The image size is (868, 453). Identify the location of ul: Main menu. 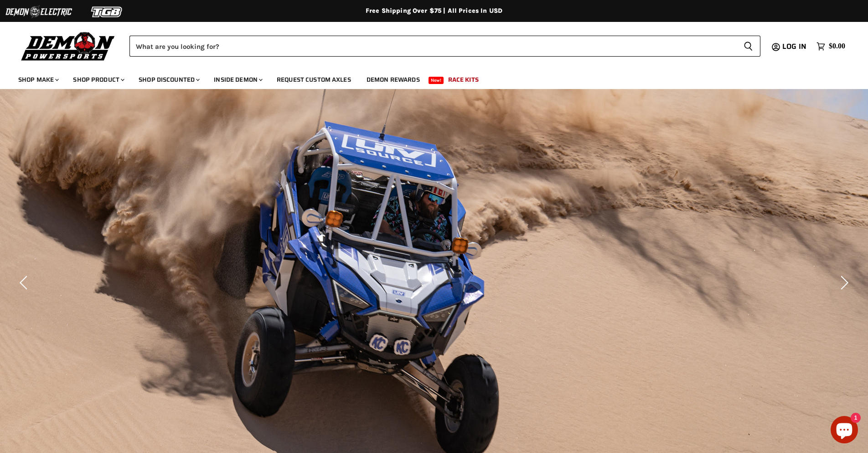
(427, 77).